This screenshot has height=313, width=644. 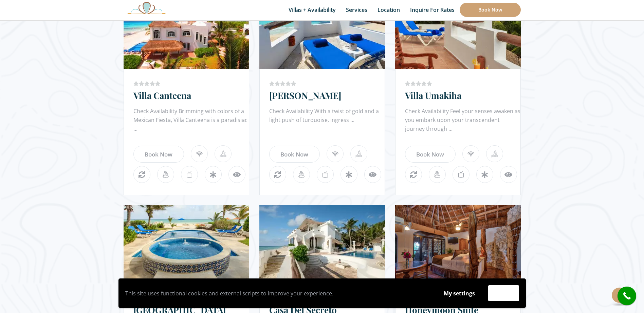 What do you see at coordinates (627, 296) in the screenshot?
I see `a: call` at bounding box center [627, 296].